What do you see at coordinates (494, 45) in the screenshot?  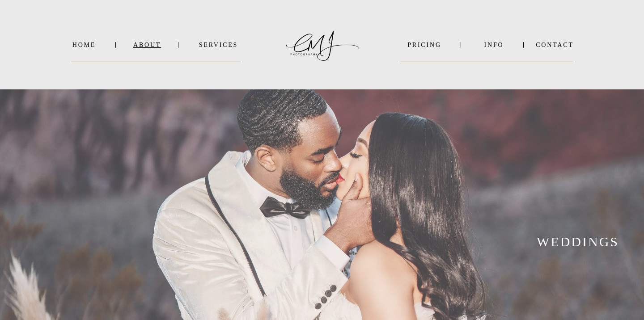 I see `a: INFO` at bounding box center [494, 45].